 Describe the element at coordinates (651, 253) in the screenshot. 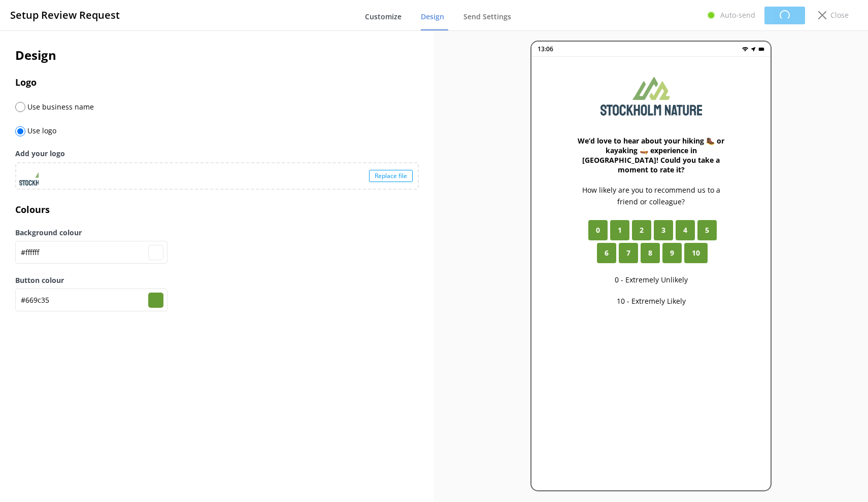

I see `span: 8` at that location.